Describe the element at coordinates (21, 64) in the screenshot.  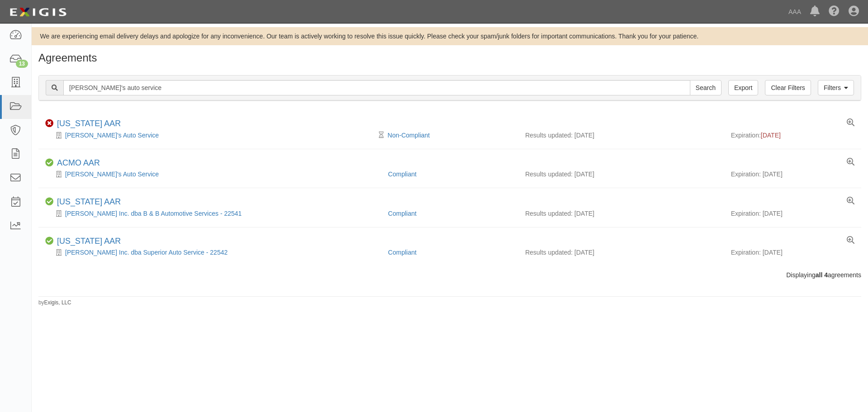
I see `div: 13` at that location.